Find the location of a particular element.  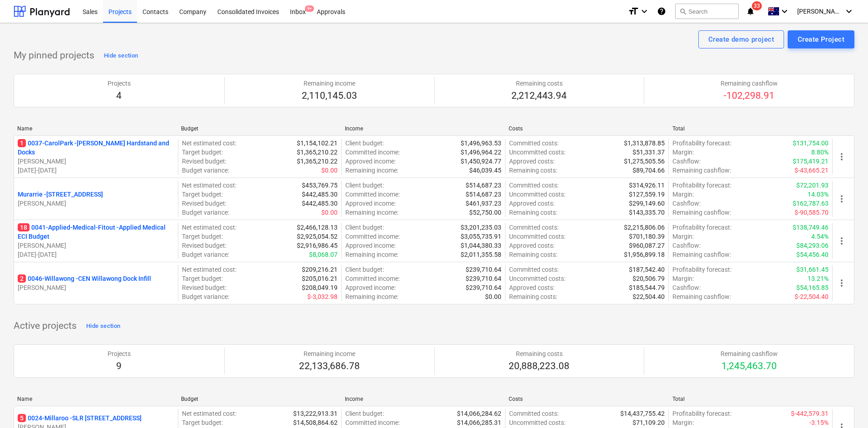

p: 14.03% is located at coordinates (818, 194).